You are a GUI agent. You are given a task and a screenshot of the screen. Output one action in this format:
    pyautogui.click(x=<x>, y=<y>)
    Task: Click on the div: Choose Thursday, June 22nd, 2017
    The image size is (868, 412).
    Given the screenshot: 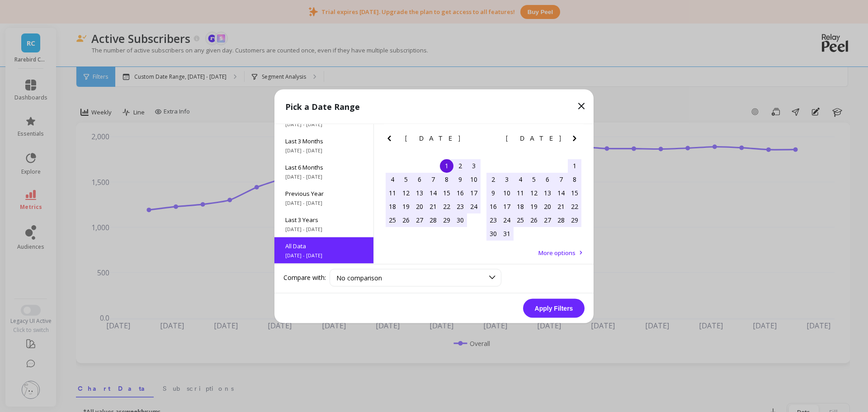 What is the action you would take?
    pyautogui.click(x=447, y=206)
    